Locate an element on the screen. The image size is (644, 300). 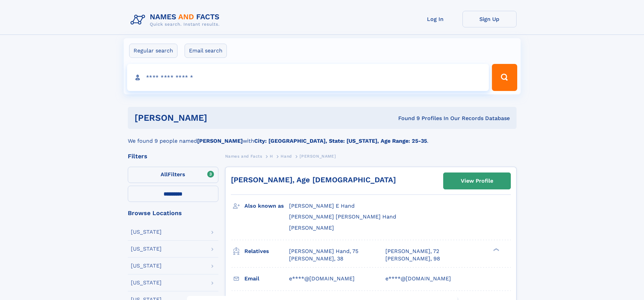
h3: Email is located at coordinates (266, 279).